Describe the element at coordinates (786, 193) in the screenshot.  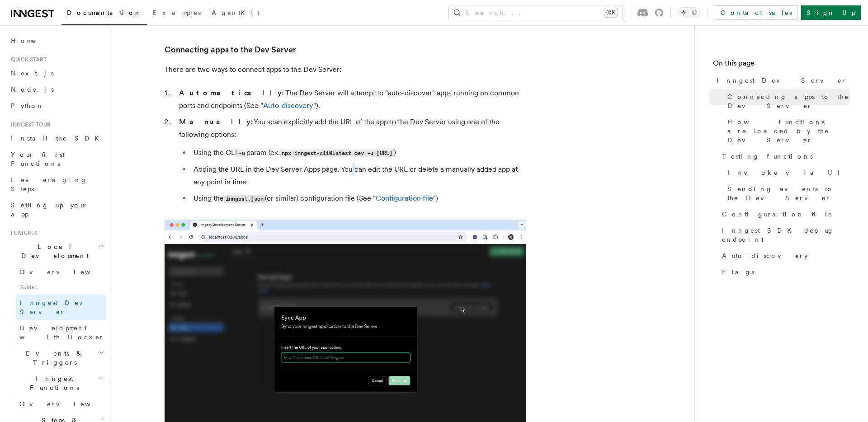
I see `a: Sending events to the Dev Server` at that location.